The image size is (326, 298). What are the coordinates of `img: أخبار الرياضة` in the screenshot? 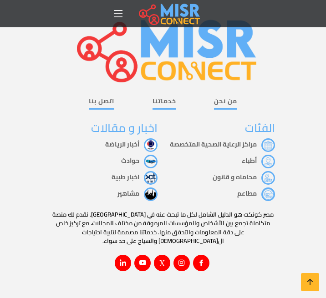 It's located at (151, 145).